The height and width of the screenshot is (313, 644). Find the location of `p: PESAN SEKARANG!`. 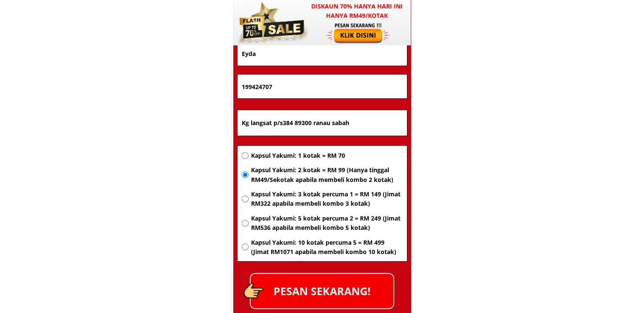

p: PESAN SEKARANG! is located at coordinates (322, 291).